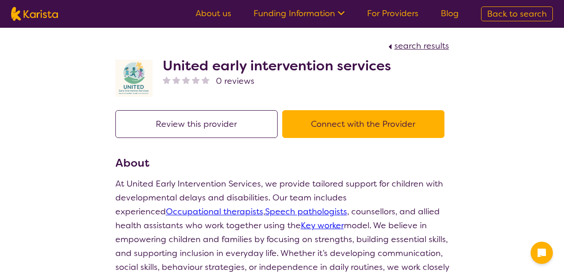 The width and height of the screenshot is (564, 275). What do you see at coordinates (306, 212) in the screenshot?
I see `a: Speech pathologists` at bounding box center [306, 212].